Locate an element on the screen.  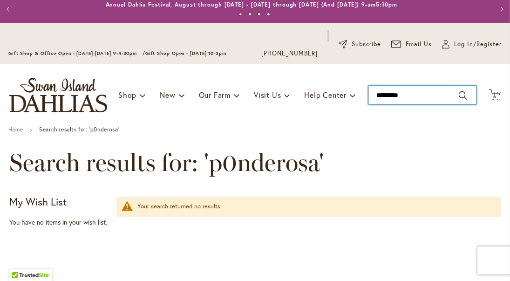
a: Subscribe is located at coordinates (360, 44).